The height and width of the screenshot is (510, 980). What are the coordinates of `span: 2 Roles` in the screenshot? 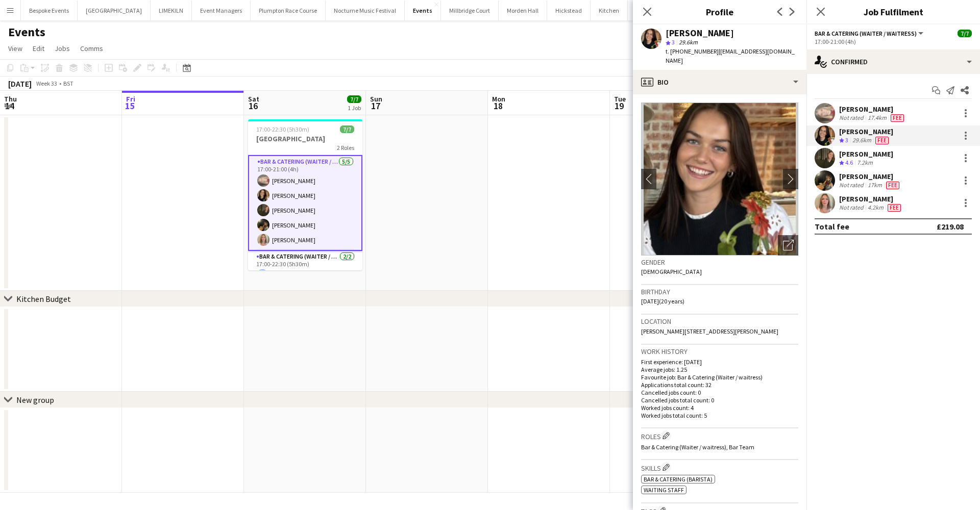 It's located at (346, 147).